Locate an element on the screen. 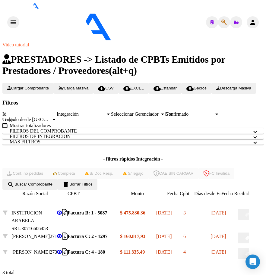  strong: Factura C: 4 - 180 is located at coordinates (86, 252).